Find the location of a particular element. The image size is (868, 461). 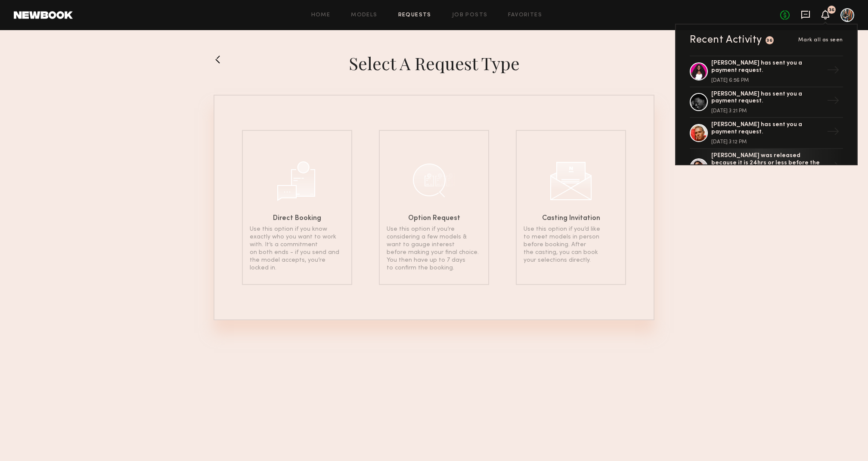

a: Home is located at coordinates (321, 15).